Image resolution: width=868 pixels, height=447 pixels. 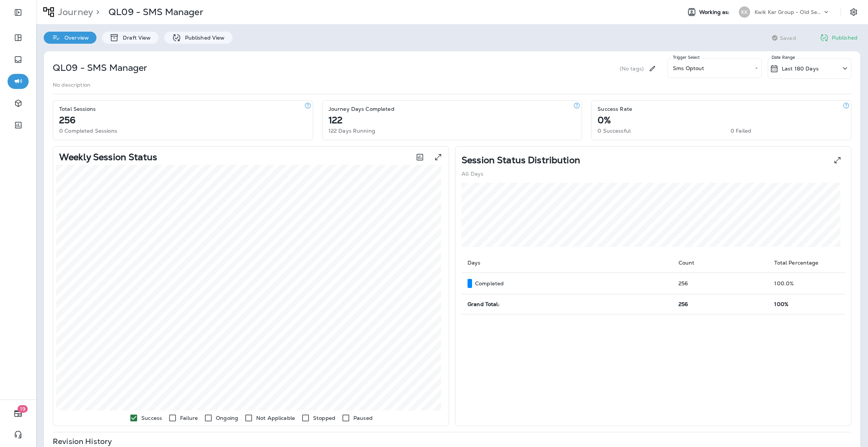 What do you see at coordinates (362, 109) in the screenshot?
I see `p: Journey Days Completed` at bounding box center [362, 109].